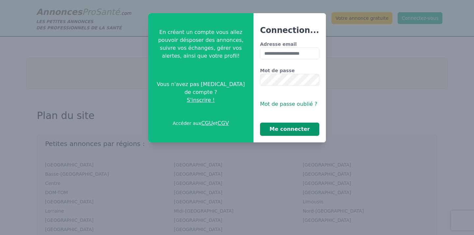 The height and width of the screenshot is (235, 474). I want to click on h3: Connection..., so click(289, 30).